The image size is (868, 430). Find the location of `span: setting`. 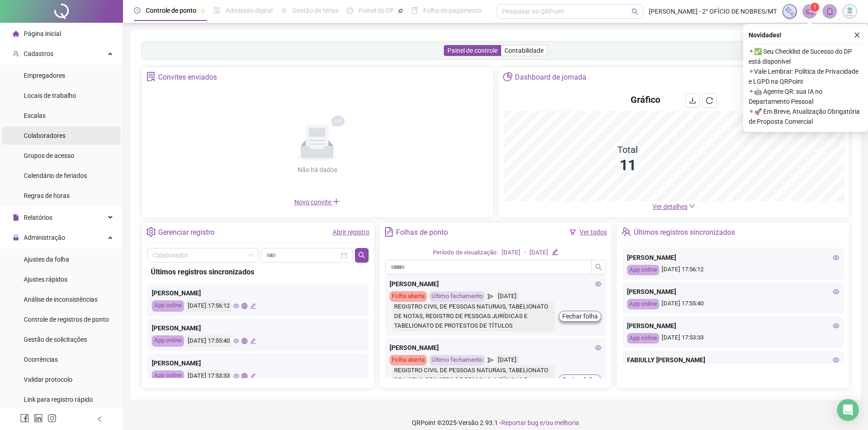

span: setting is located at coordinates (151, 231).